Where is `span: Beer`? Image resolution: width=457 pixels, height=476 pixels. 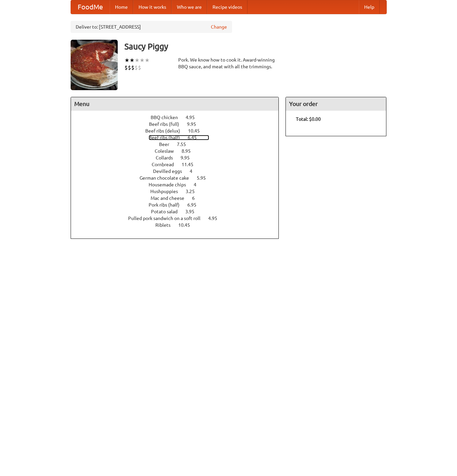
span: Beer is located at coordinates (168, 144).